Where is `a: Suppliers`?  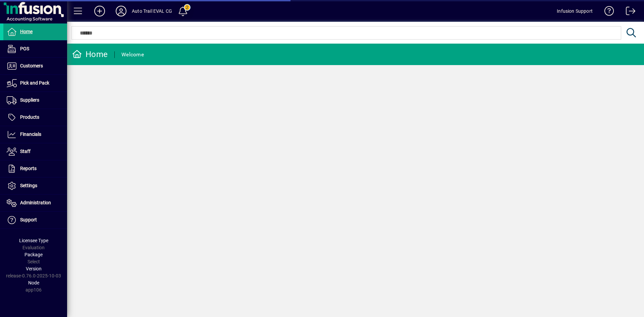 a: Suppliers is located at coordinates (35, 100).